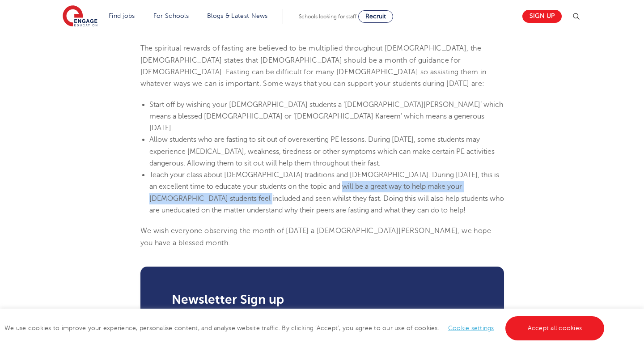  Describe the element at coordinates (375, 16) in the screenshot. I see `a: Recruit` at that location.